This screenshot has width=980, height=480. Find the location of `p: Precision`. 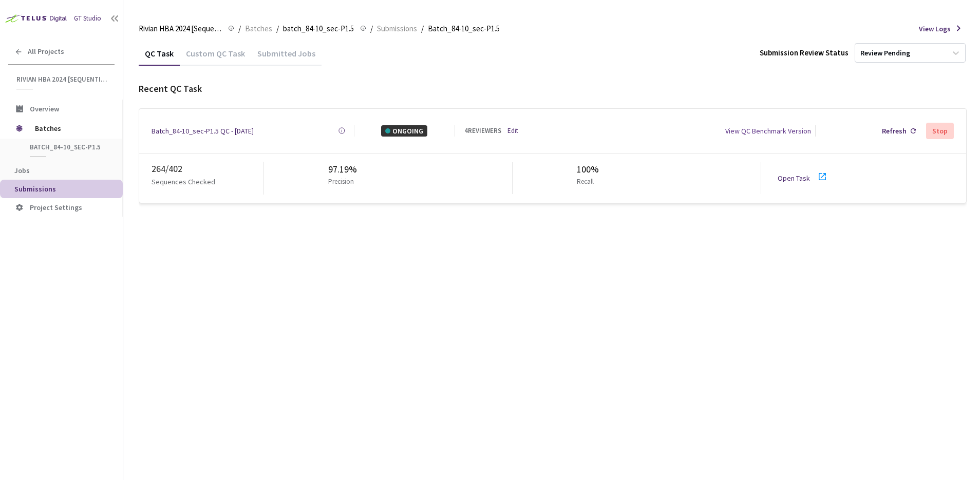

p: Precision is located at coordinates (341, 182).